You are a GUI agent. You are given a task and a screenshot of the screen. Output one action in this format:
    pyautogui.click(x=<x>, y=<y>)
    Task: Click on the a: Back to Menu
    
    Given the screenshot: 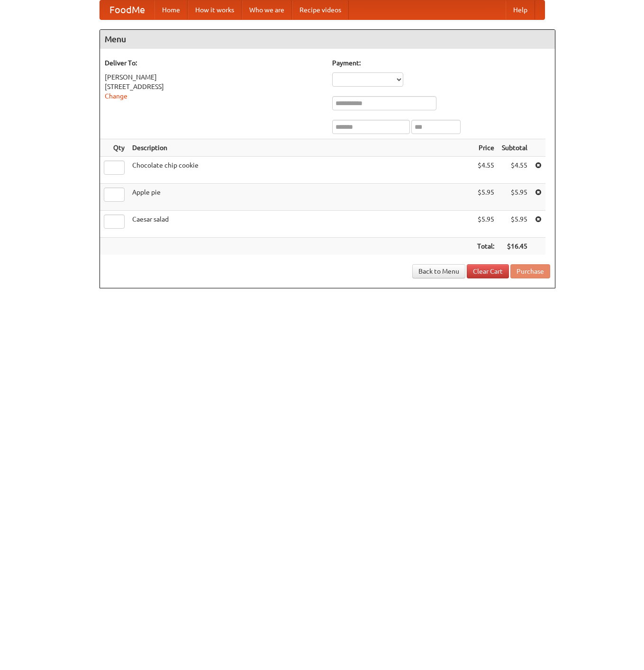 What is the action you would take?
    pyautogui.click(x=439, y=272)
    